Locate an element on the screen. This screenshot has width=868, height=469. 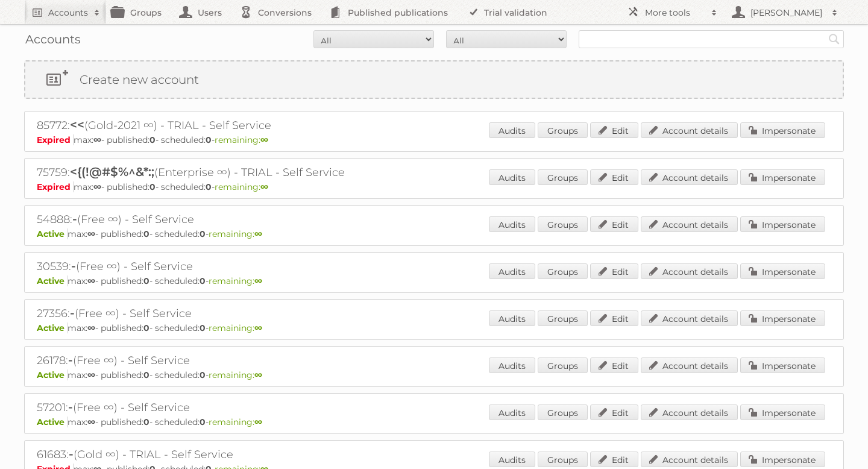
h2: 27356: (Free ∞) - Self Service is located at coordinates (248, 313).